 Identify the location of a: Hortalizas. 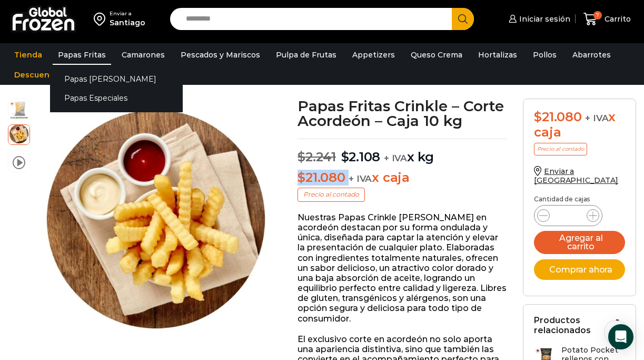
(497, 55).